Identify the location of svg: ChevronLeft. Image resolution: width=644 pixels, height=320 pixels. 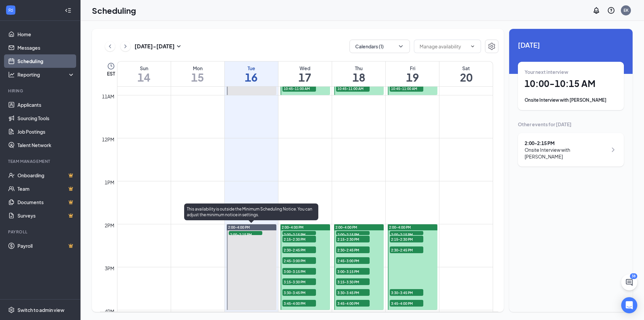
(110, 46).